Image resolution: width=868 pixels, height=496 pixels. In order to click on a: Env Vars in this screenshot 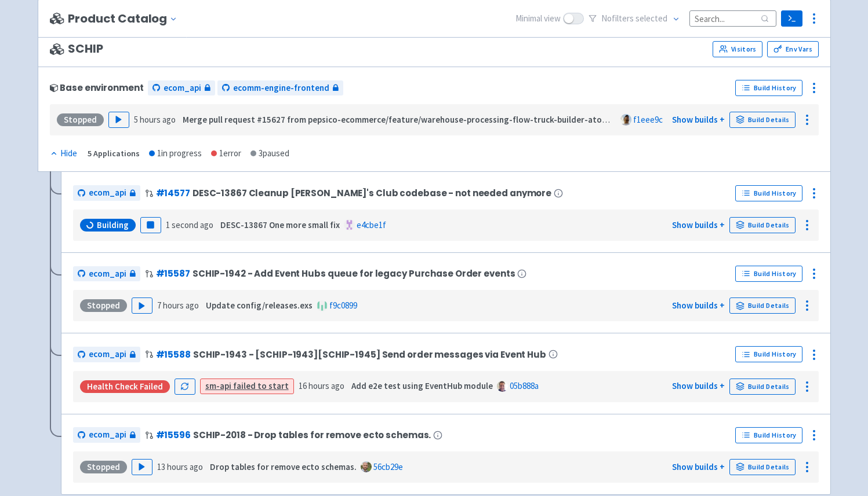, I will do `click(792, 49)`.